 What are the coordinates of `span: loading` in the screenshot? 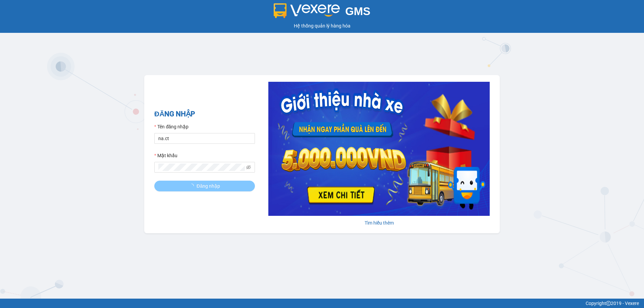 It's located at (193, 186).